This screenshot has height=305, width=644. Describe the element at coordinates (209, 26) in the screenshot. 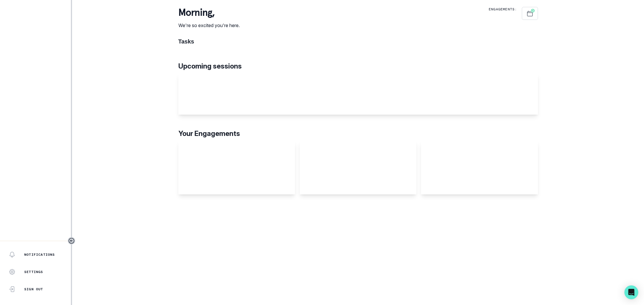

I see `p: We're so excited you're here.` at that location.